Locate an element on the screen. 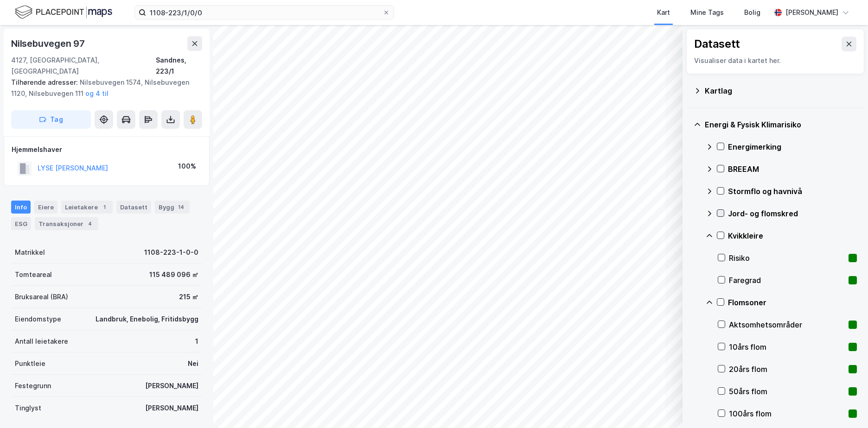  div: Landbruk, Enebolig, Fritidsbygg is located at coordinates (147, 319).